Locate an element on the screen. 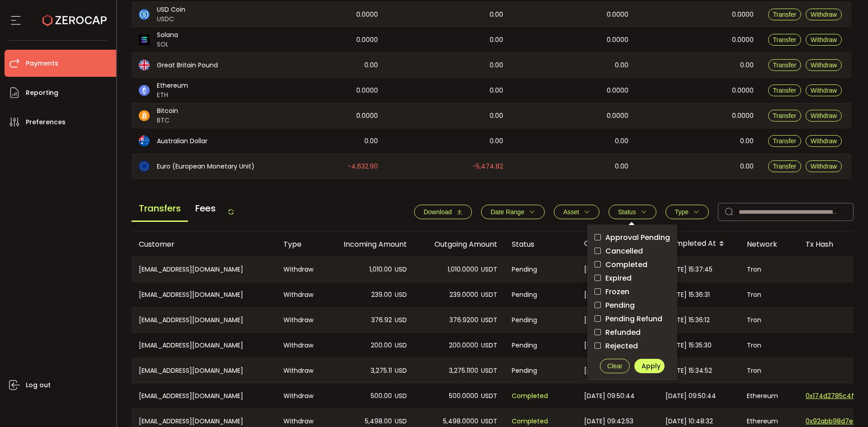 The height and width of the screenshot is (427, 868). span: Refunded is located at coordinates (621, 332).